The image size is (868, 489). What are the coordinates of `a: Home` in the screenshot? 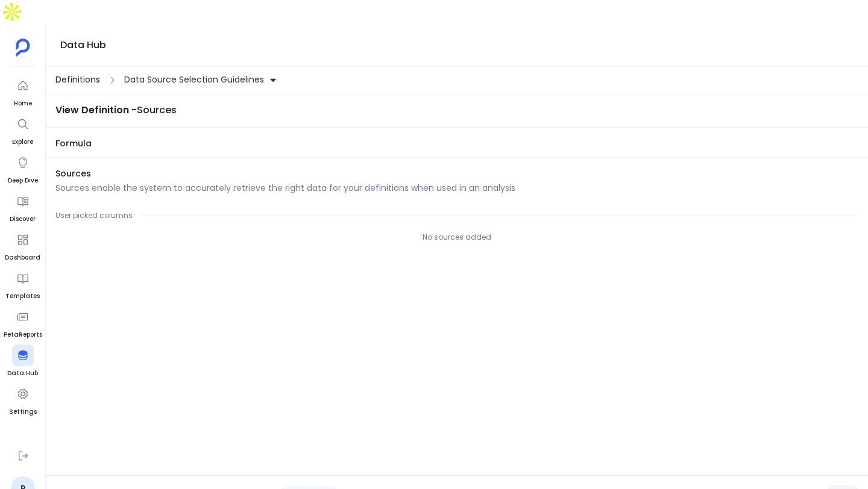 It's located at (23, 91).